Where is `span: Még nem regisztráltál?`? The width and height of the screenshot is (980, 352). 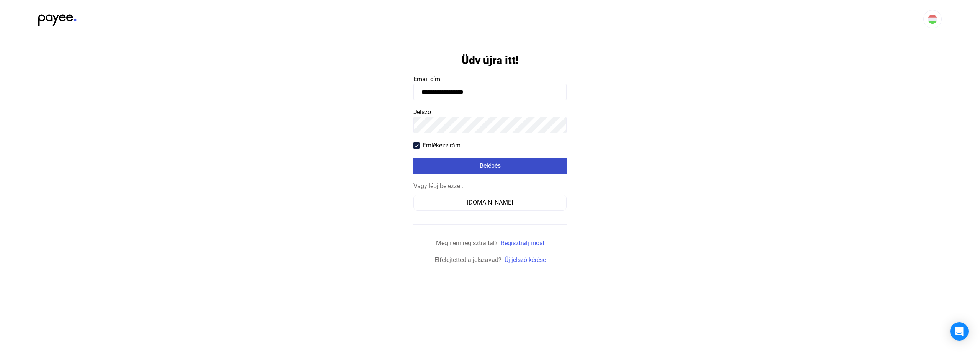 span: Még nem regisztráltál? is located at coordinates (467, 243).